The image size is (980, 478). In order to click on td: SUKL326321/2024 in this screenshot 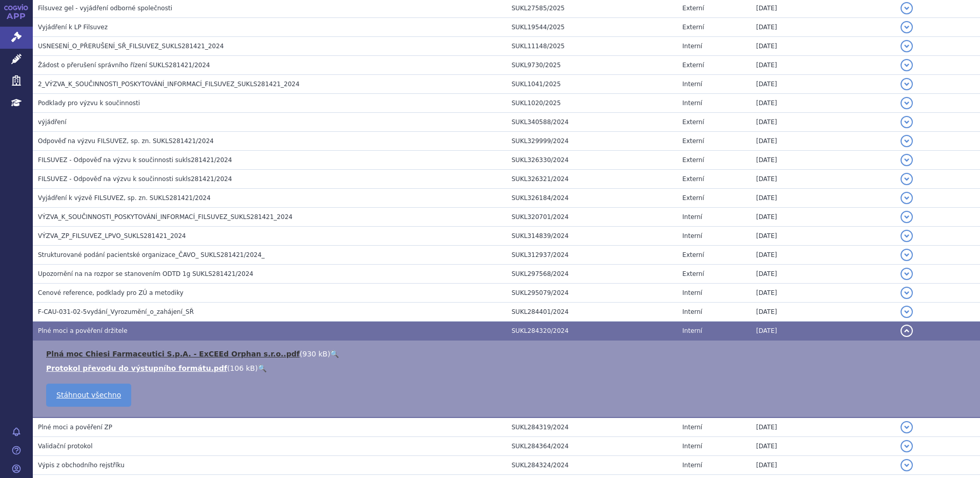, I will do `click(591, 179)`.